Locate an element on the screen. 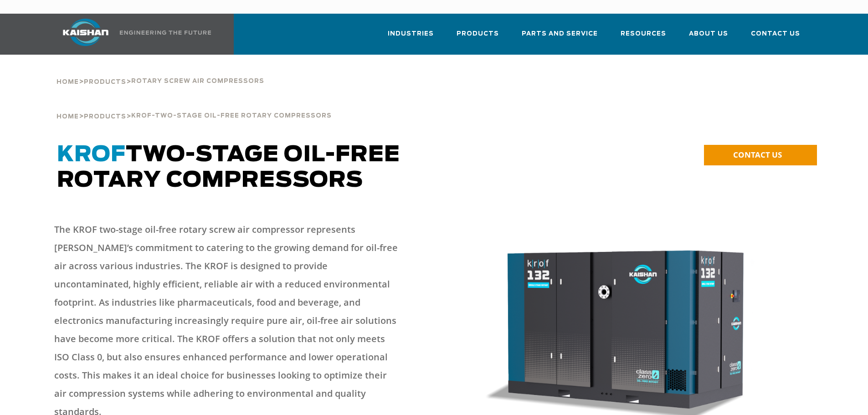 This screenshot has height=415, width=868. span: CONTACT US is located at coordinates (758, 155).